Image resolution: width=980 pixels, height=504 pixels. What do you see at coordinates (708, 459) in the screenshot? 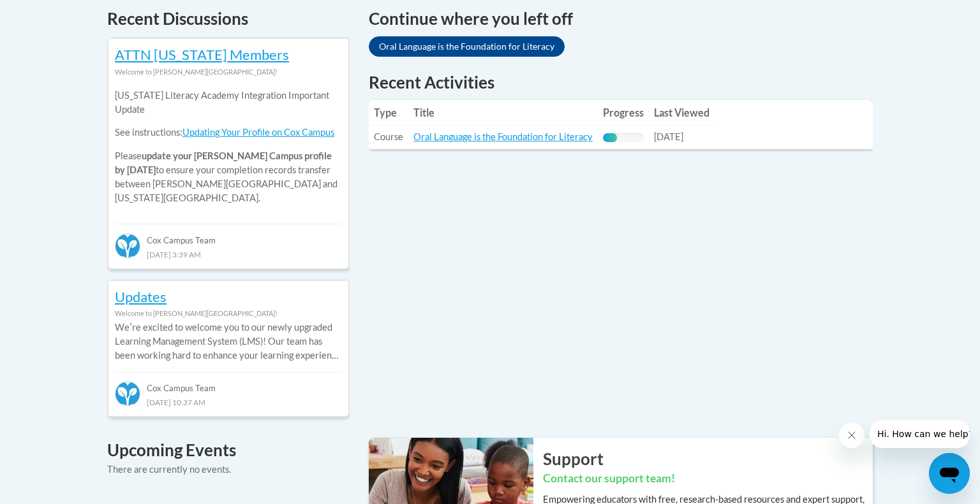
I see `h2: Support` at bounding box center [708, 459].